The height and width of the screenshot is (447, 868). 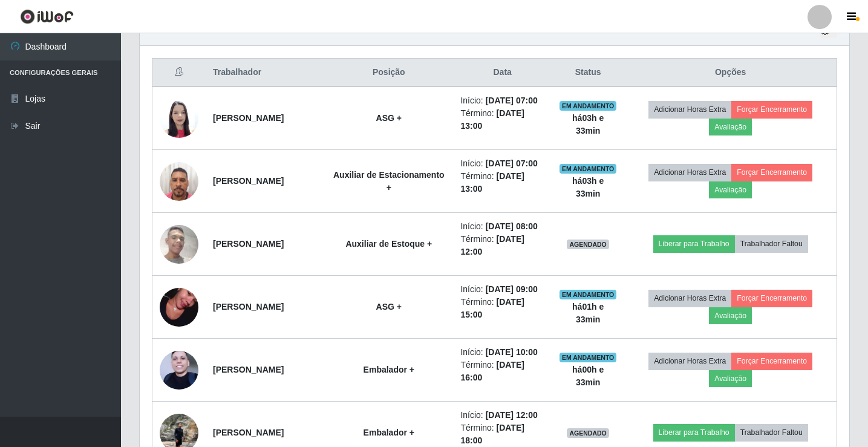 What do you see at coordinates (588, 73) in the screenshot?
I see `th: Status` at bounding box center [588, 73].